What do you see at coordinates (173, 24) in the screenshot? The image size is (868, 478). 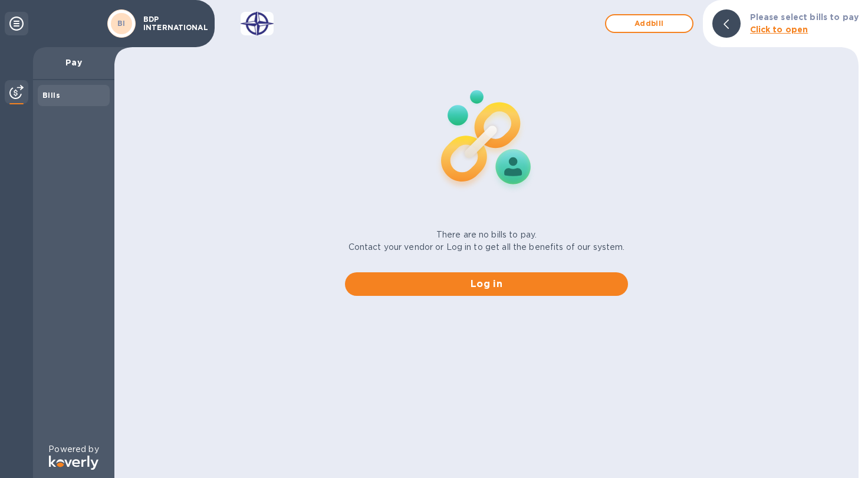 I see `p: BDP INTERNATIONAL` at bounding box center [173, 24].